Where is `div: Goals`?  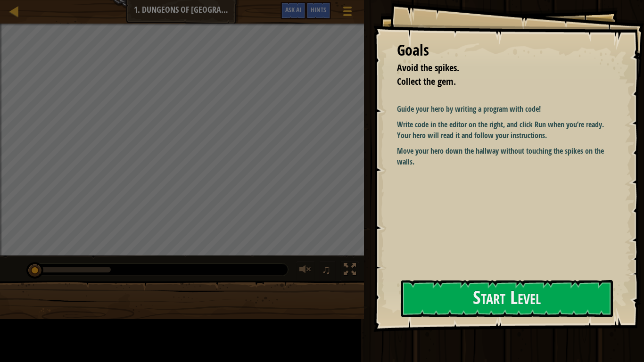 div: Goals is located at coordinates (504, 51).